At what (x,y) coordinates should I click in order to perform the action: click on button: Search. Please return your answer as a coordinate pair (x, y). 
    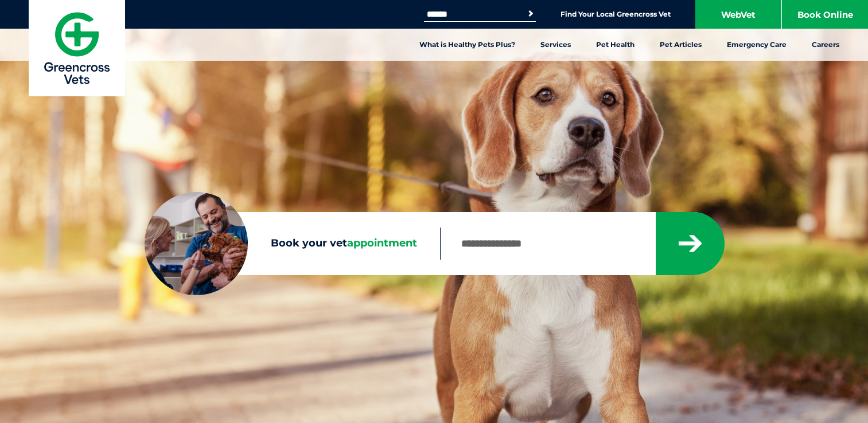
    Looking at the image, I should click on (531, 14).